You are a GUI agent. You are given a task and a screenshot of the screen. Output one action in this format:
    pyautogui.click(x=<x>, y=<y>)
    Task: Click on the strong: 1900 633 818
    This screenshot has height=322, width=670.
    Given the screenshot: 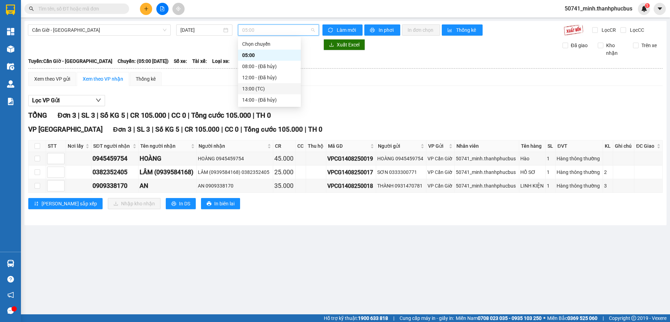 What is the action you would take?
    pyautogui.click(x=373, y=318)
    